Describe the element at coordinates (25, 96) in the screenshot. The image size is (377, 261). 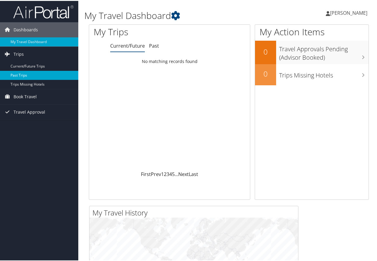
I see `span: Book Travel` at that location.